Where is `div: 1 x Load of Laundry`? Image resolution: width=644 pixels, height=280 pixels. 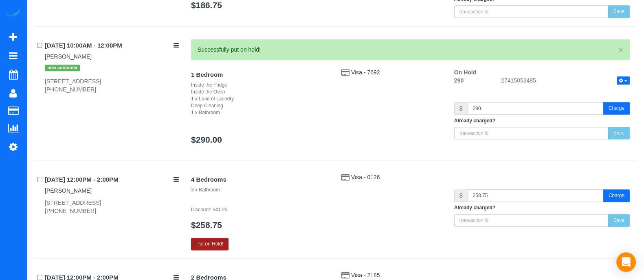
div: 1 x Load of Laundry is located at coordinates (260, 99).